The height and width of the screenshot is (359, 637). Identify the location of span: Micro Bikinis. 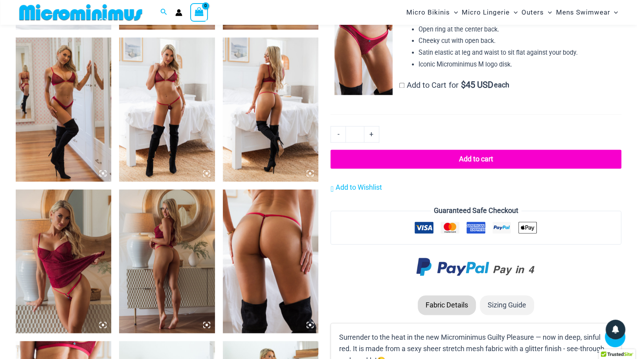
(428, 12).